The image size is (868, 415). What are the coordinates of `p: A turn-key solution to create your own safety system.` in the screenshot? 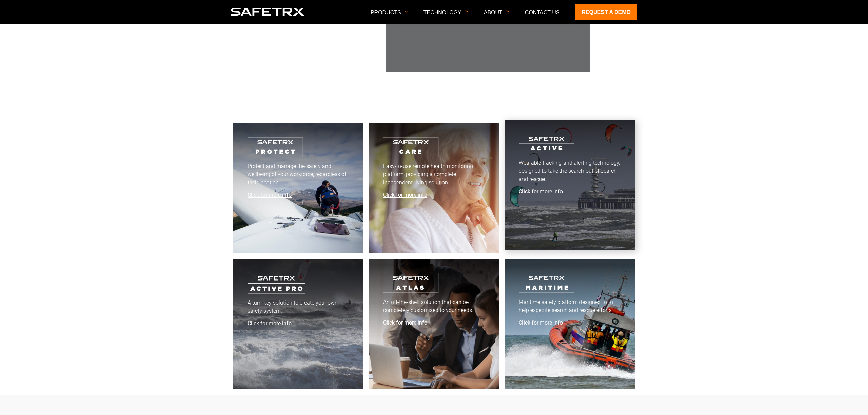 It's located at (298, 307).